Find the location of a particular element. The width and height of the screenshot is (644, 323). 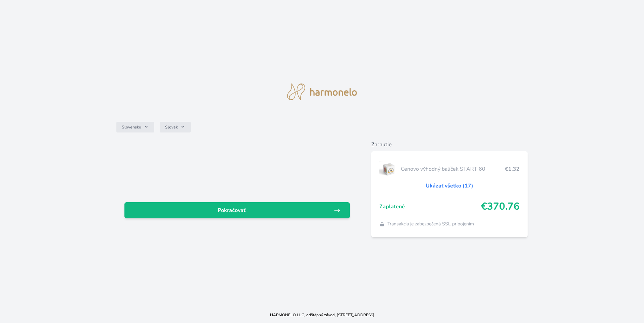

span: Cenovo výhodný balíček START 60 is located at coordinates (453, 169).